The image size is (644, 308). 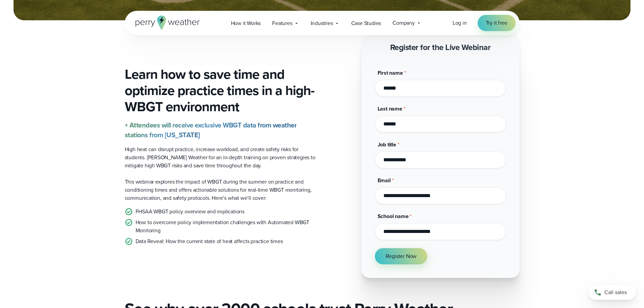 What do you see at coordinates (496, 23) in the screenshot?
I see `a: Try it free` at bounding box center [496, 23].